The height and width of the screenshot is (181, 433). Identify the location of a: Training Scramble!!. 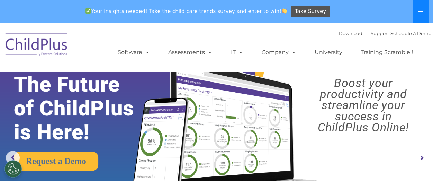
(387, 52).